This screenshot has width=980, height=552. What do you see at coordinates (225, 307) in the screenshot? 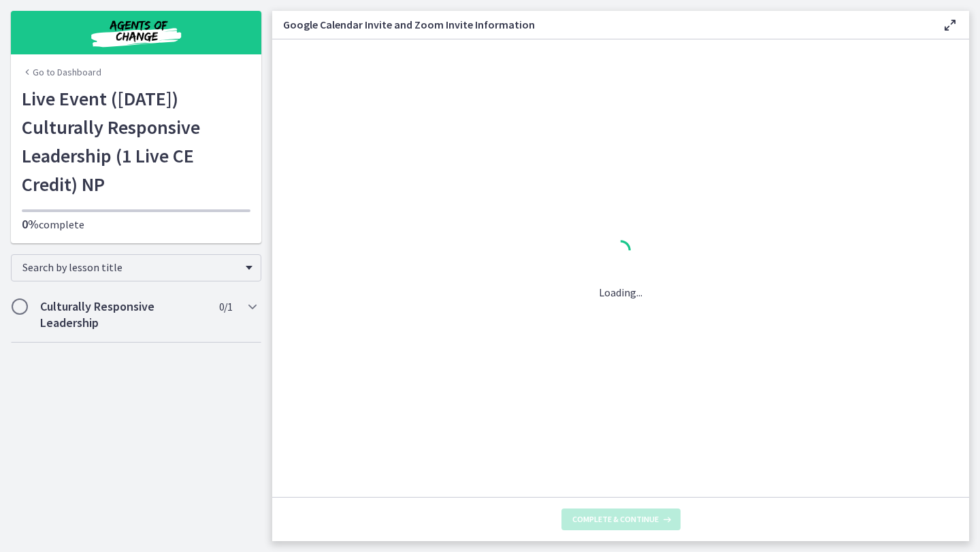
I see `span: 0 / 1` at bounding box center [225, 307].